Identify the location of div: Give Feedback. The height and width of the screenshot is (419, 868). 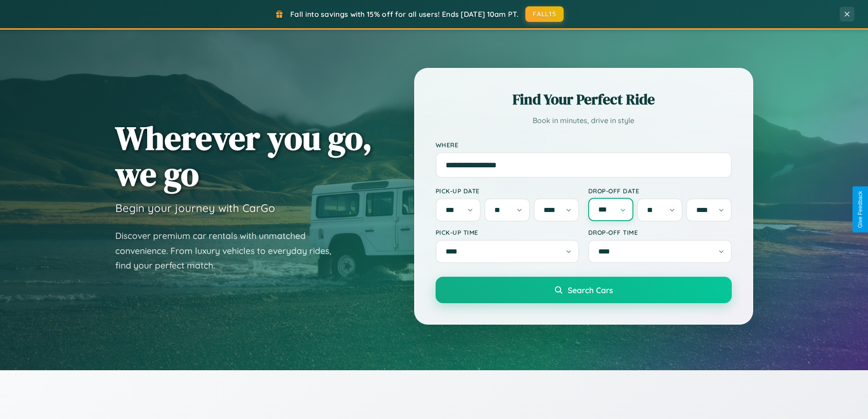
(860, 210).